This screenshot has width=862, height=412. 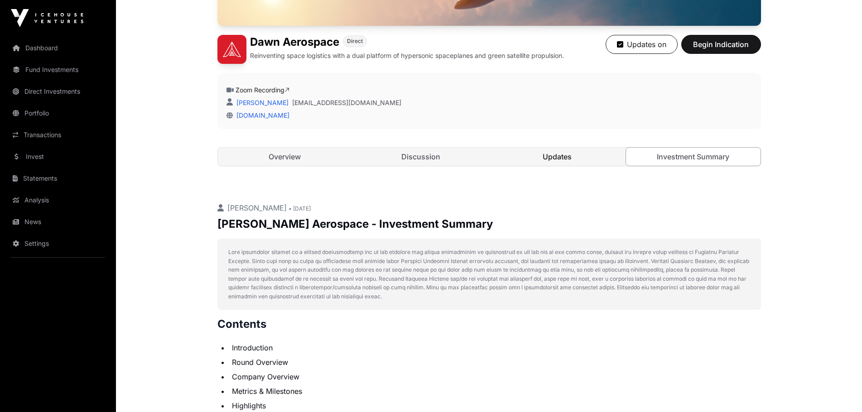 I want to click on nav: Tabs, so click(x=489, y=157).